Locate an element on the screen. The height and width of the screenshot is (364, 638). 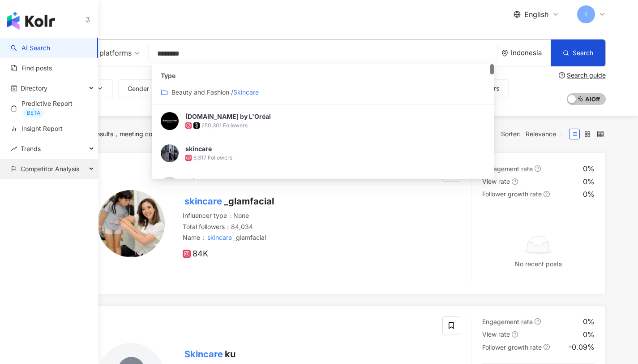
span: rise is located at coordinates (14, 149).